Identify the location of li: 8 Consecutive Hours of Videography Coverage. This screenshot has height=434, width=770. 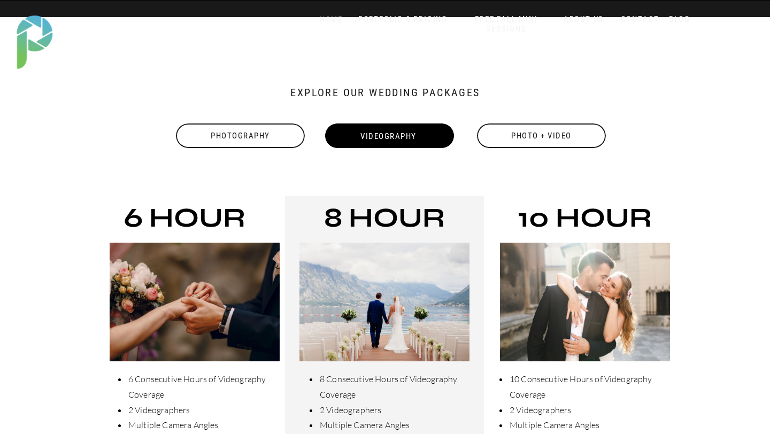
(394, 387).